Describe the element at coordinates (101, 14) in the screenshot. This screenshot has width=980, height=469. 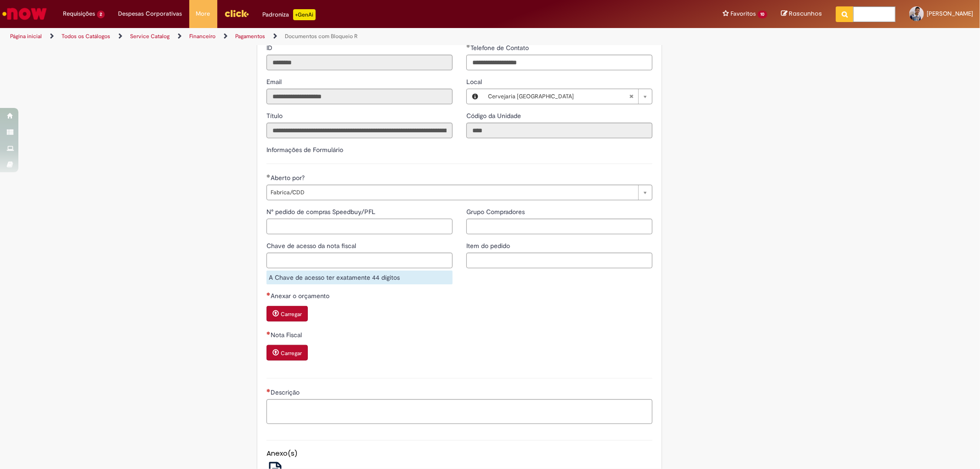
I see `span: 2` at that location.